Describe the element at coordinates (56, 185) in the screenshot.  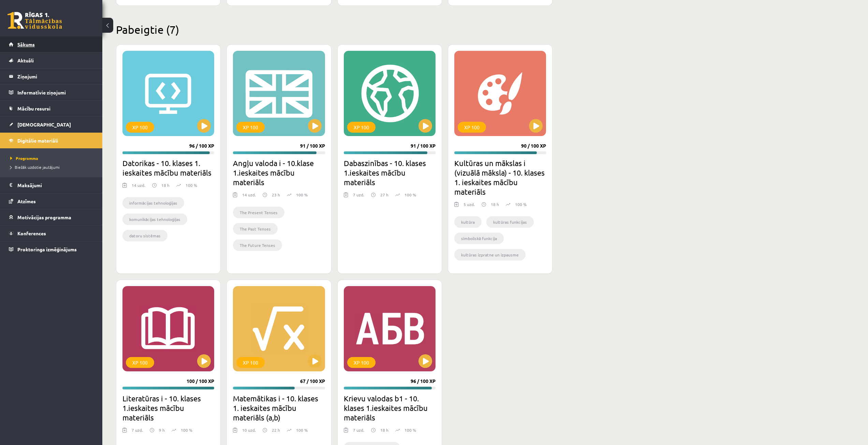
I see `legend: Maksājumi` at that location.